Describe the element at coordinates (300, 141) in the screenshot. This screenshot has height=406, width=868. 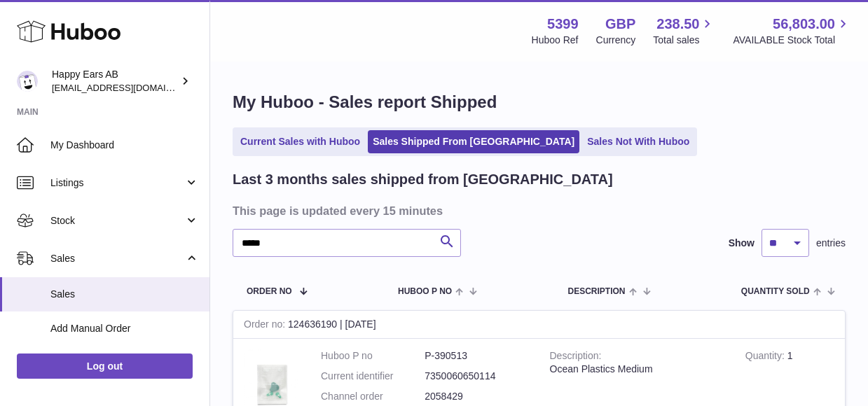
I see `a: Current Sales with Huboo` at that location.